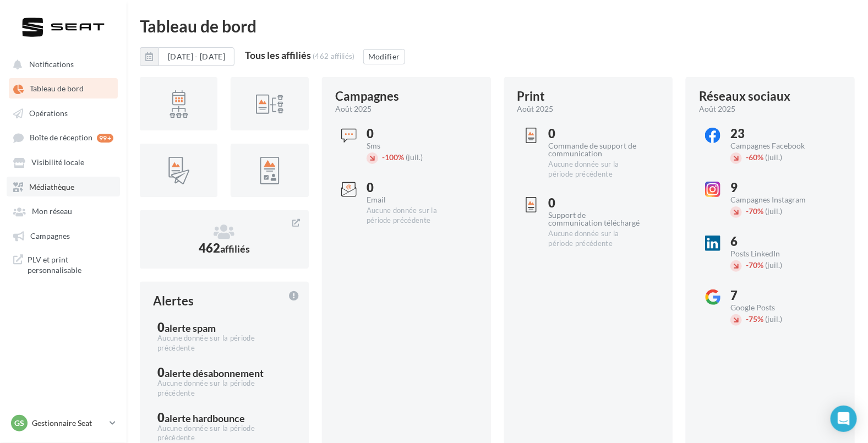  Describe the element at coordinates (48, 113) in the screenshot. I see `span: Opérations` at that location.